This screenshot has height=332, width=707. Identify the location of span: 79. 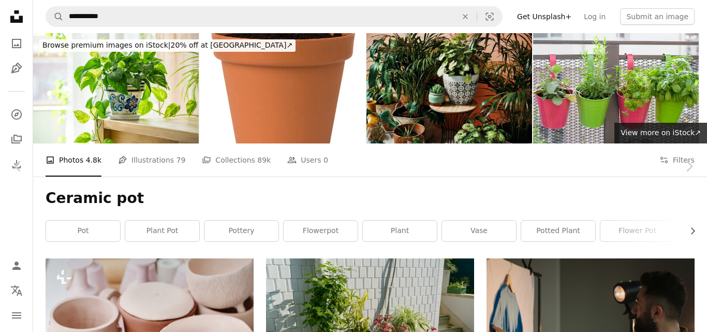
(181, 160).